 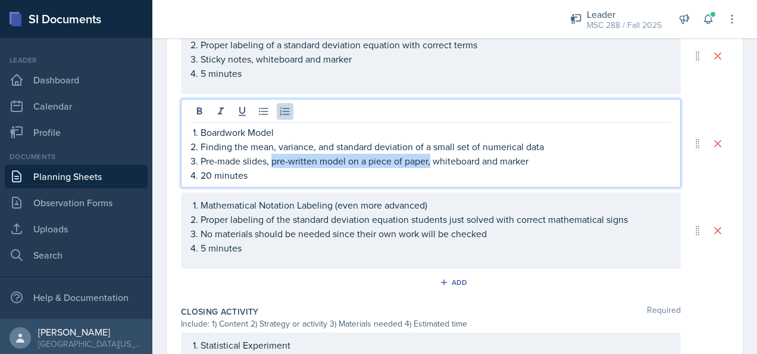 What do you see at coordinates (436, 345) in the screenshot?
I see `p: Statistical Experiment` at bounding box center [436, 345].